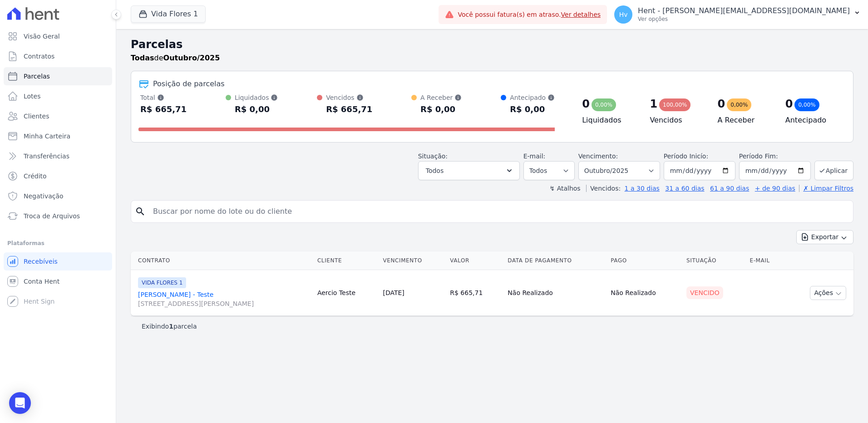 The image size is (868, 423). What do you see at coordinates (58, 76) in the screenshot?
I see `a: Parcelas` at bounding box center [58, 76].